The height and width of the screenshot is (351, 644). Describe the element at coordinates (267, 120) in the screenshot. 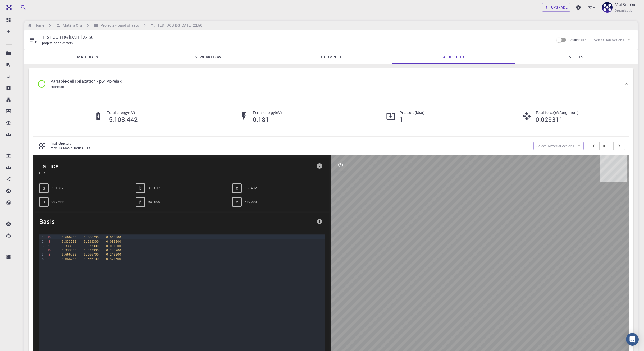

I see `h5: 0.181` at that location.